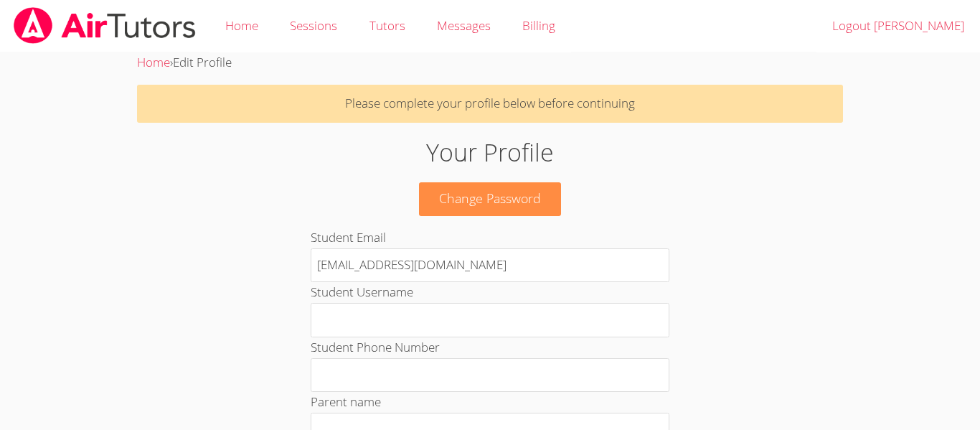 The height and width of the screenshot is (430, 980). What do you see at coordinates (203, 62) in the screenshot?
I see `span: Edit Profile` at bounding box center [203, 62].